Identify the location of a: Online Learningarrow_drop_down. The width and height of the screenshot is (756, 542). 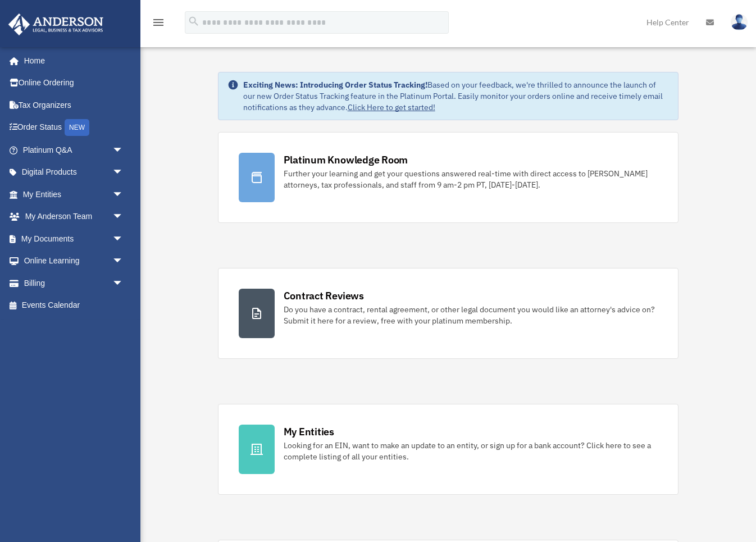
(74, 261).